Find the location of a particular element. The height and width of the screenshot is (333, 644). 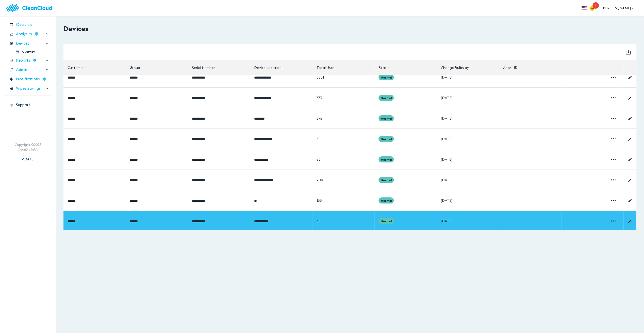

div: Serial Number is located at coordinates (203, 68).